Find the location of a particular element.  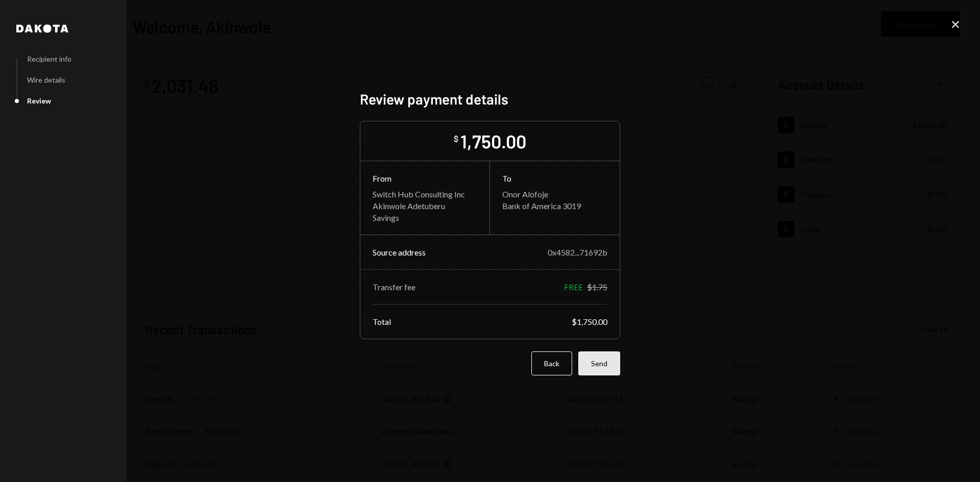

div: Source address is located at coordinates (399, 252).